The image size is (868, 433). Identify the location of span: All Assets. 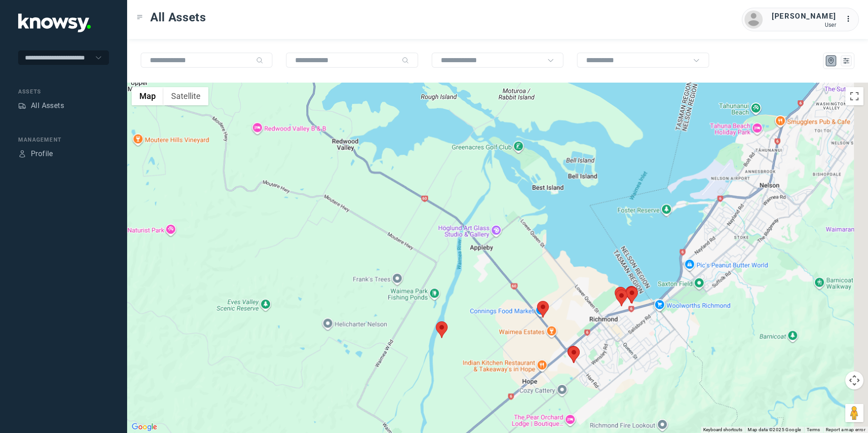
(178, 17).